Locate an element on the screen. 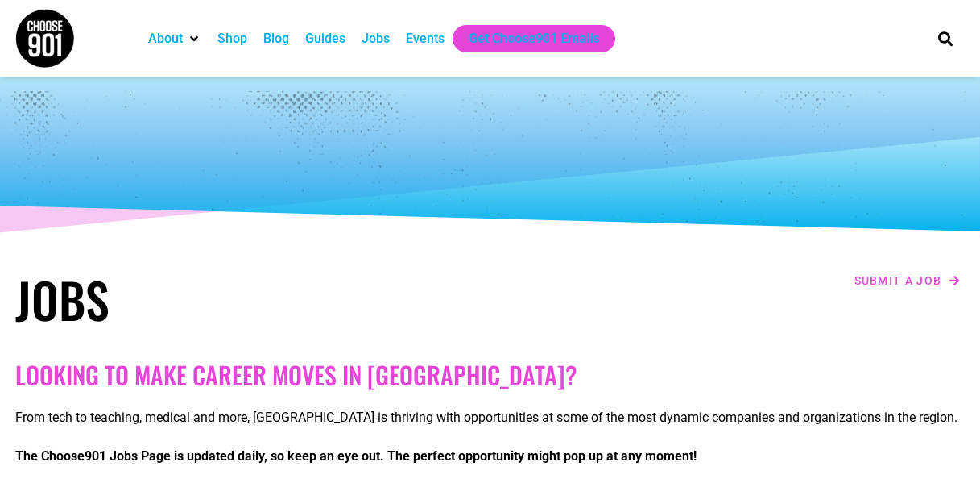 This screenshot has width=980, height=479. div: Jobs is located at coordinates (375, 39).